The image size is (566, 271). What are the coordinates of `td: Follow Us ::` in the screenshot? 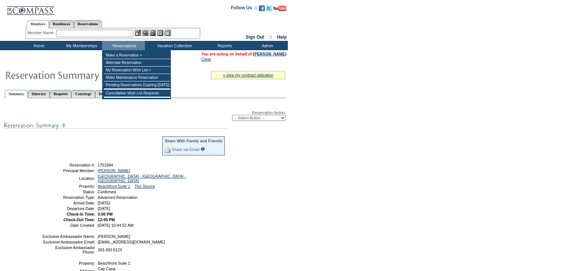 It's located at (244, 9).